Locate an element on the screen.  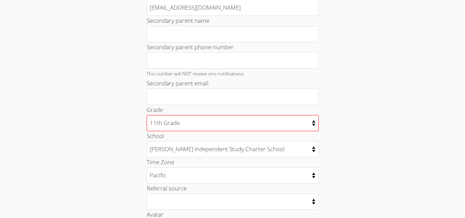
label: Referral source is located at coordinates (166, 188).